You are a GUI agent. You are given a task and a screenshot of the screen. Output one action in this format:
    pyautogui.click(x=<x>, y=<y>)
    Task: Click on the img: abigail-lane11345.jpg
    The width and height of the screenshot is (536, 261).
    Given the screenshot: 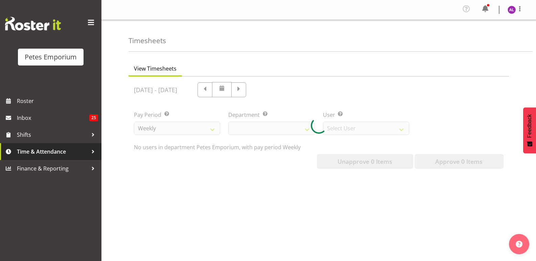 What is the action you would take?
    pyautogui.click(x=512, y=10)
    